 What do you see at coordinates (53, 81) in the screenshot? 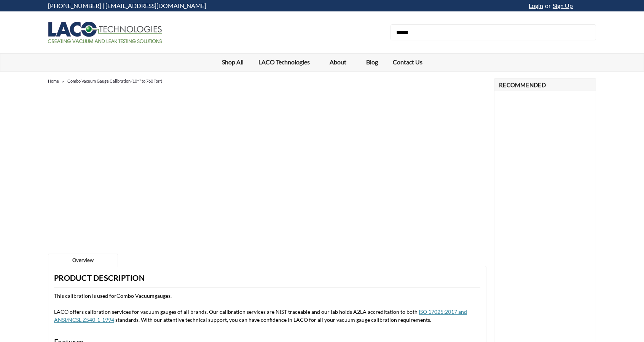
I see `a: Home` at bounding box center [53, 81].